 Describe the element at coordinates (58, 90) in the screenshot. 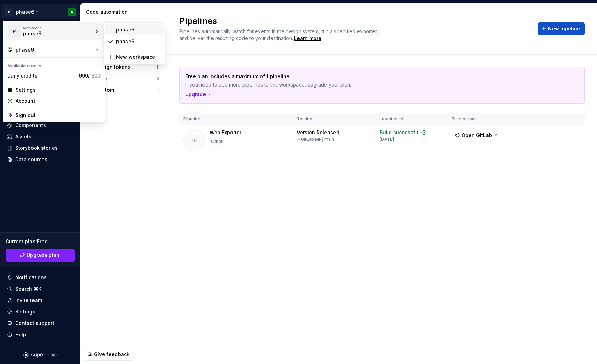

I see `div: Settings` at that location.